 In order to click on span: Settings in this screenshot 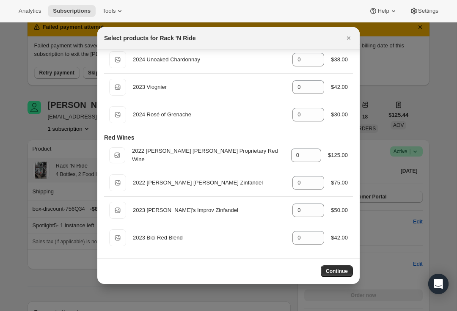, I will do `click(429, 11)`.